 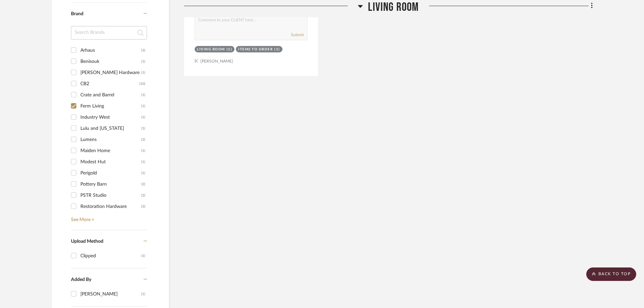 I want to click on div: Benisouk, so click(x=111, y=61).